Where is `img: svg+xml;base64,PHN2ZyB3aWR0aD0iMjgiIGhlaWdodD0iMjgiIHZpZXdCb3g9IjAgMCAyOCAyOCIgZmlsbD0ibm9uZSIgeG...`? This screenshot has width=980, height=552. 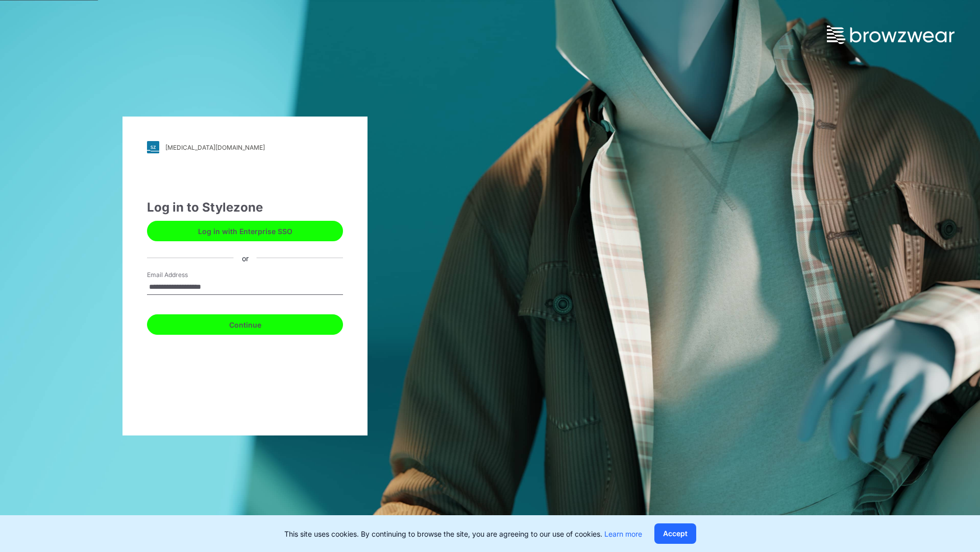 img: svg+xml;base64,PHN2ZyB3aWR0aD0iMjgiIGhlaWdodD0iMjgiIHZpZXdCb3g9IjAgMCAyOCAyOCIgZmlsbD0ibm9uZSIgeG... is located at coordinates (153, 147).